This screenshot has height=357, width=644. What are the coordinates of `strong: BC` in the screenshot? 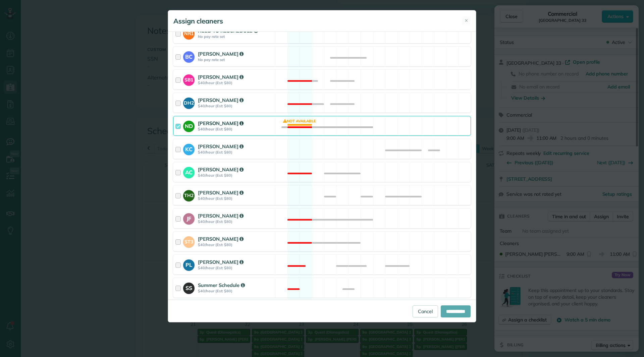 It's located at (189, 56).